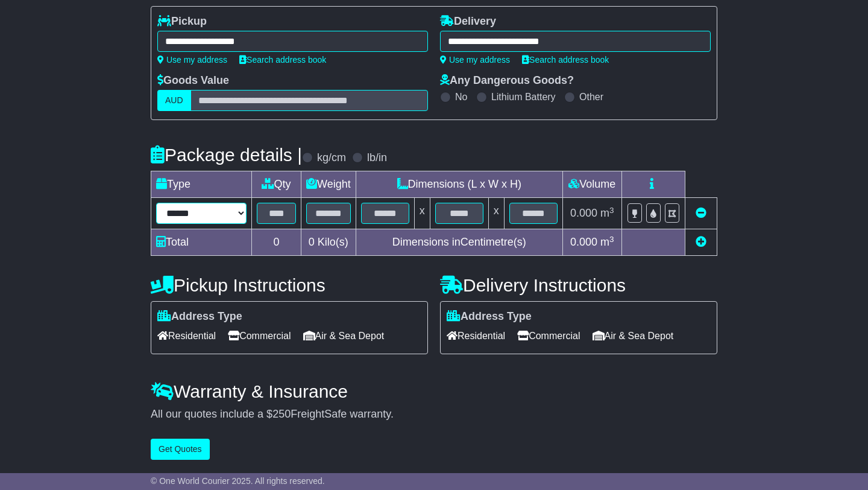 The image size is (868, 490). What do you see at coordinates (174, 100) in the screenshot?
I see `label: AUD` at bounding box center [174, 100].